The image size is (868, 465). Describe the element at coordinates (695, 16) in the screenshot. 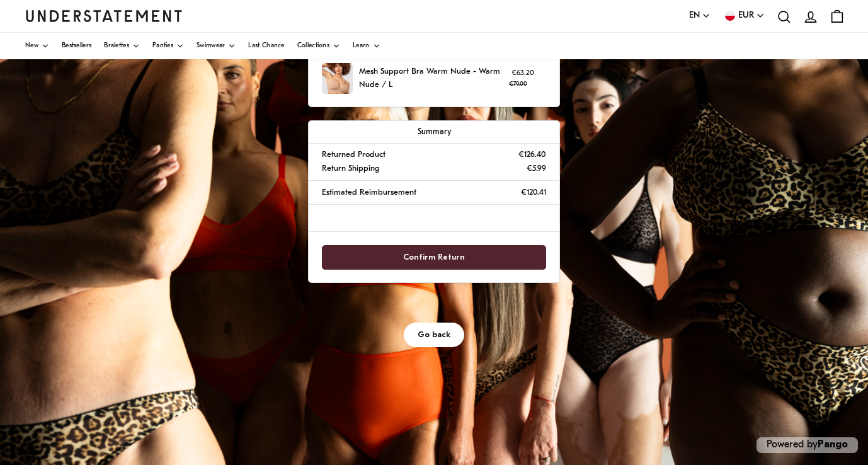

I see `span: EN` at that location.